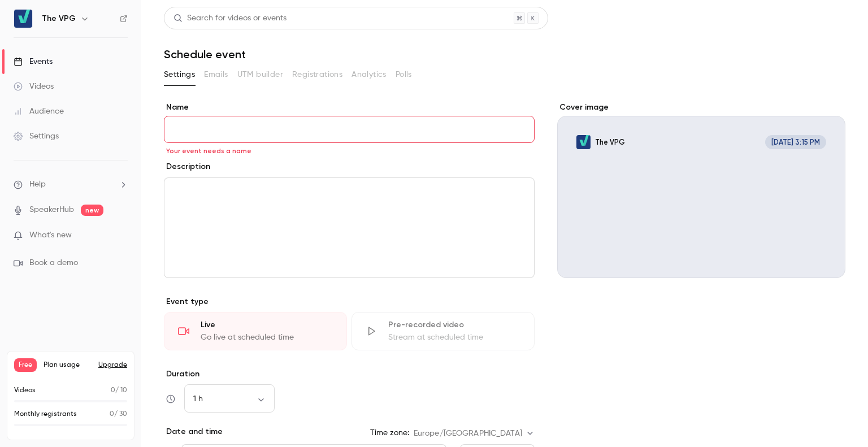 The width and height of the screenshot is (868, 447). Describe the element at coordinates (193, 431) in the screenshot. I see `p: Date and time` at that location.